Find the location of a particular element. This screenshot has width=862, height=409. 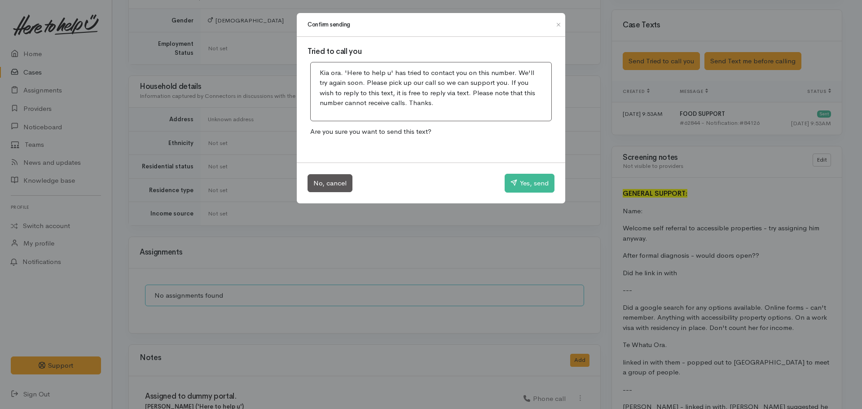

button: Yes, send is located at coordinates (529, 183).